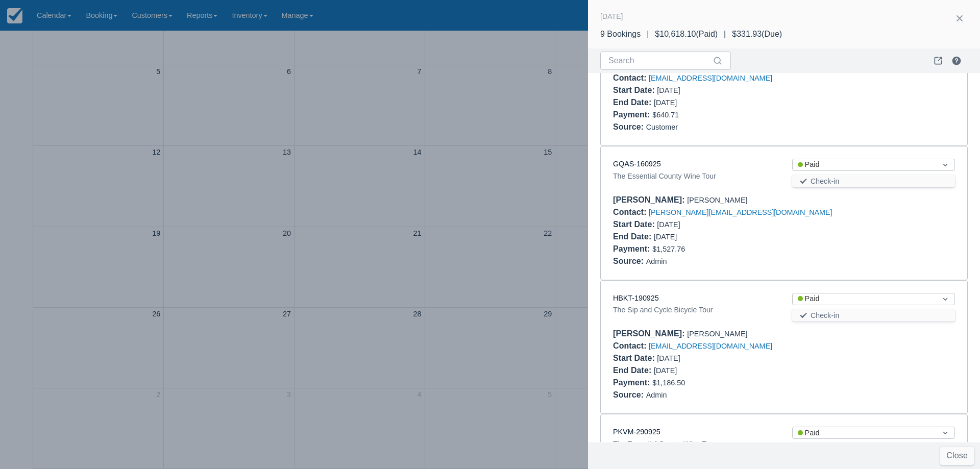 Image resolution: width=980 pixels, height=469 pixels. I want to click on a: HBKT-190925, so click(636, 298).